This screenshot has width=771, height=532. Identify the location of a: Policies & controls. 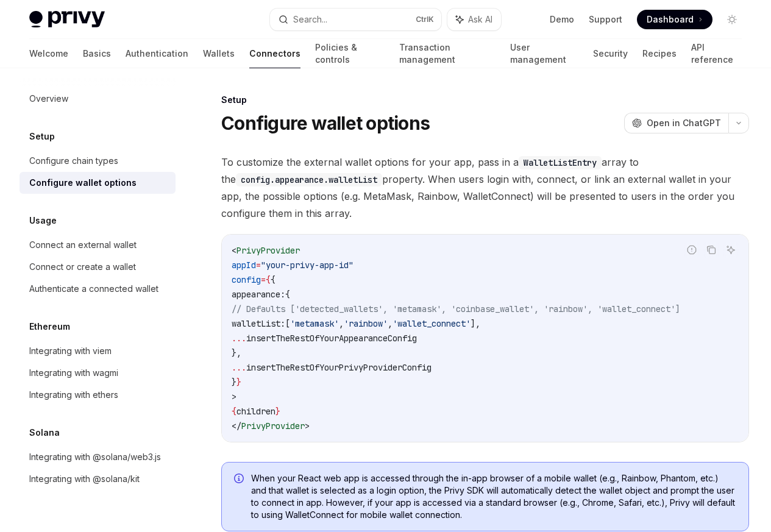
(350, 53).